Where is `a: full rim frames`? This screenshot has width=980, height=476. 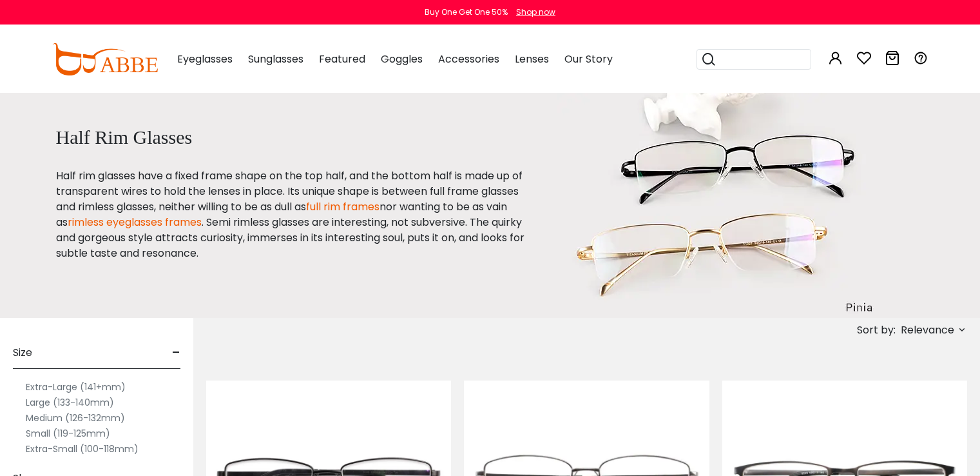
a: full rim frames is located at coordinates (343, 207).